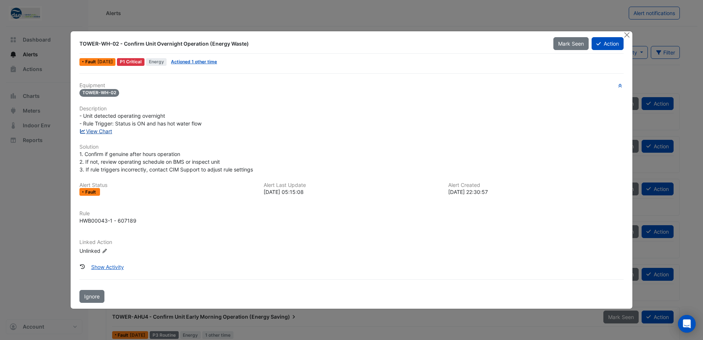  What do you see at coordinates (107, 267) in the screenshot?
I see `button: Show Activity` at bounding box center [107, 267].